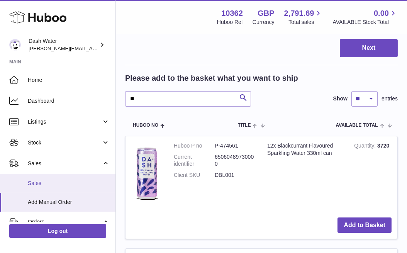 The image size is (407, 253). Describe the element at coordinates (263, 22) in the screenshot. I see `div: Currency` at that location.